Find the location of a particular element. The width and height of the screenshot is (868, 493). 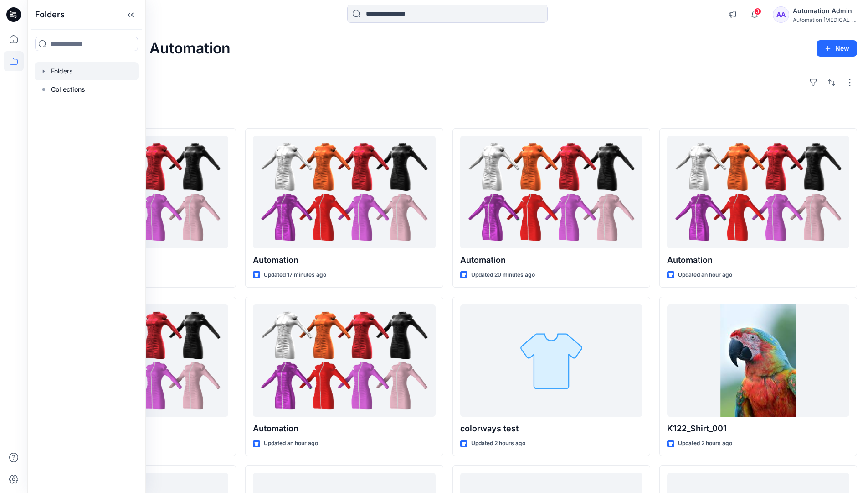

button: New is located at coordinates (836, 48).